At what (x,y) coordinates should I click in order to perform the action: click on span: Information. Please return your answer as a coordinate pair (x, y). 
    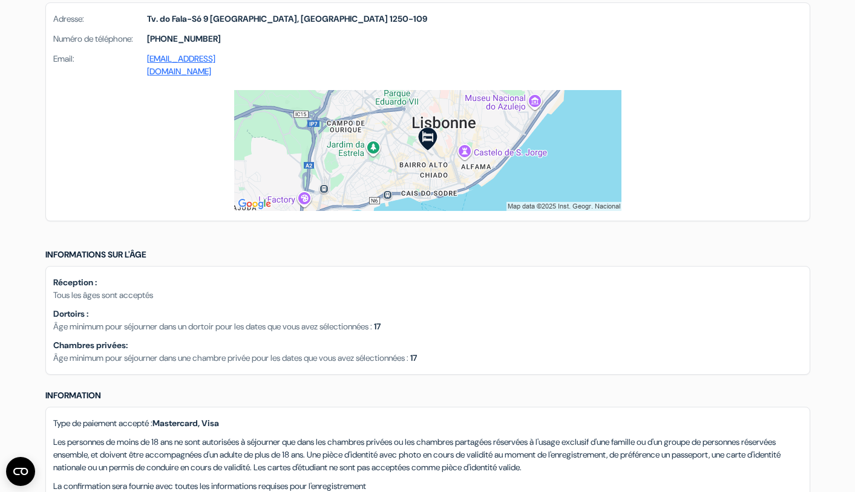
    Looking at the image, I should click on (73, 396).